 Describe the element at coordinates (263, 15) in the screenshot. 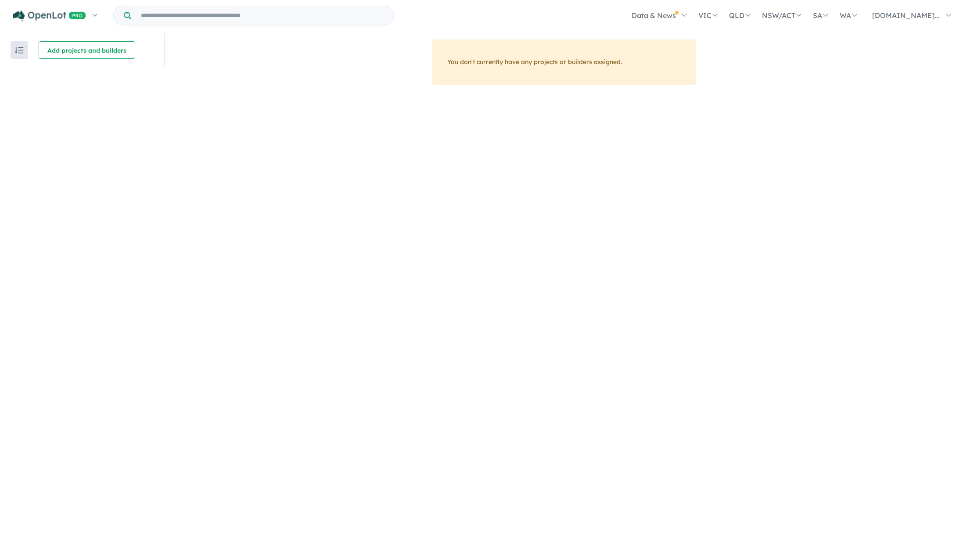

I see `input: Try estate name, suburb, builder or developer` at that location.